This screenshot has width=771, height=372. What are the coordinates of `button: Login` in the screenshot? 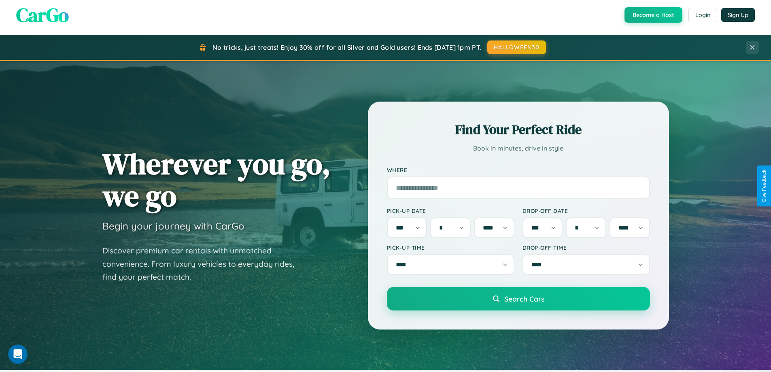 It's located at (702, 15).